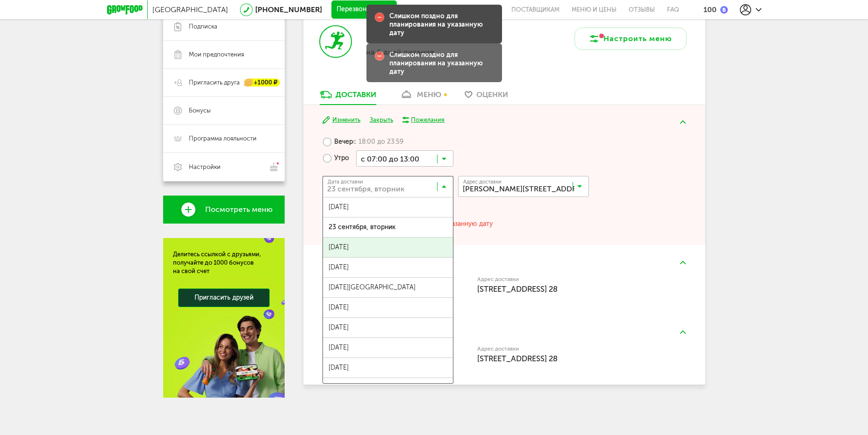 This screenshot has width=868, height=435. Describe the element at coordinates (486, 97) in the screenshot. I see `a: Оценки` at that location.